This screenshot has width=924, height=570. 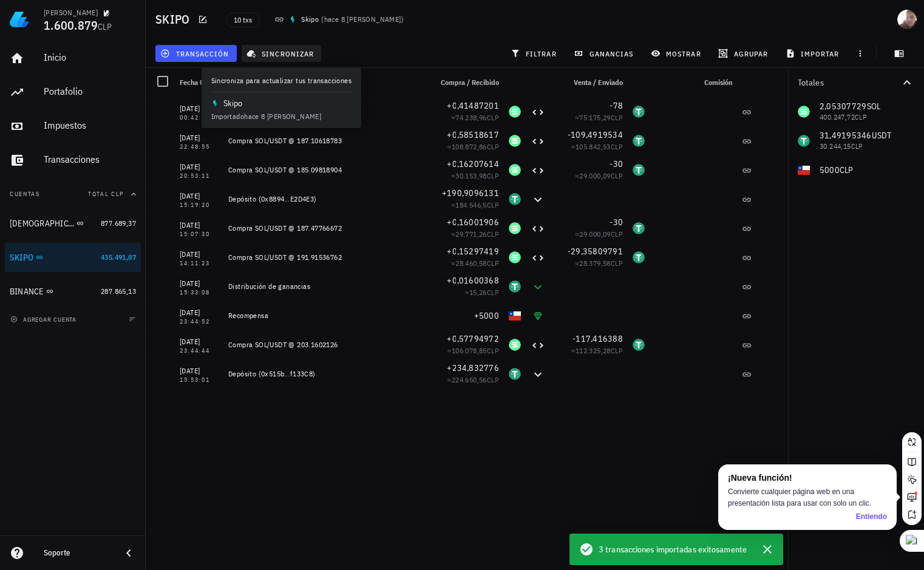 What do you see at coordinates (119, 257) in the screenshot?
I see `span: 435.491,87` at bounding box center [119, 257].